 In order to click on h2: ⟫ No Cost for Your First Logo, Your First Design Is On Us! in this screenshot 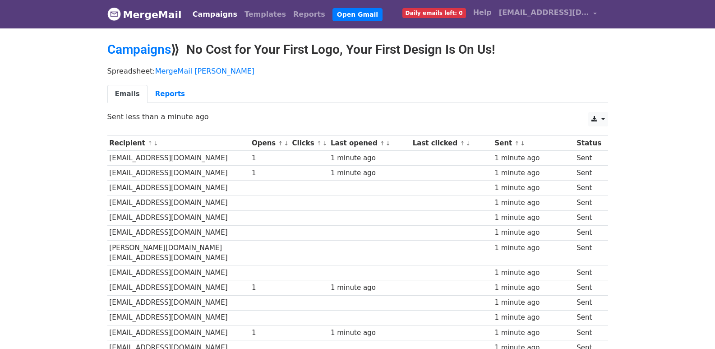, I will do `click(358, 50)`.